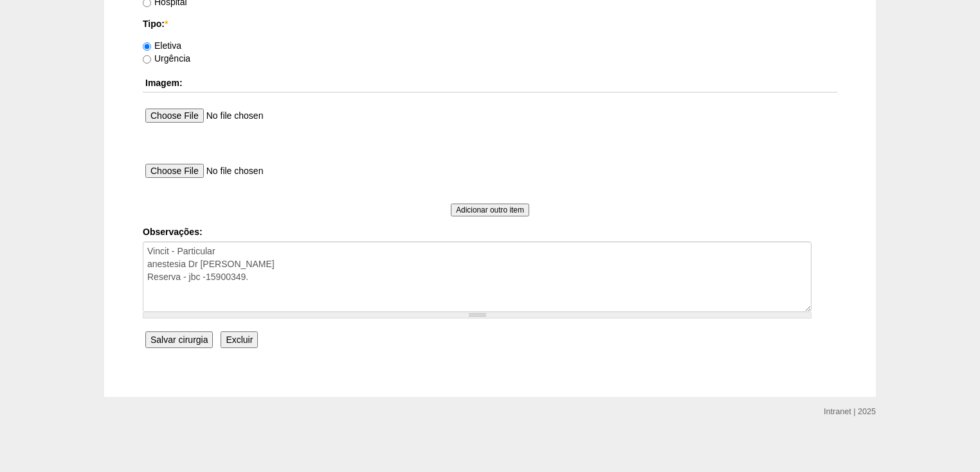 This screenshot has width=980, height=472. I want to click on div: Intranet | 2025, so click(850, 412).